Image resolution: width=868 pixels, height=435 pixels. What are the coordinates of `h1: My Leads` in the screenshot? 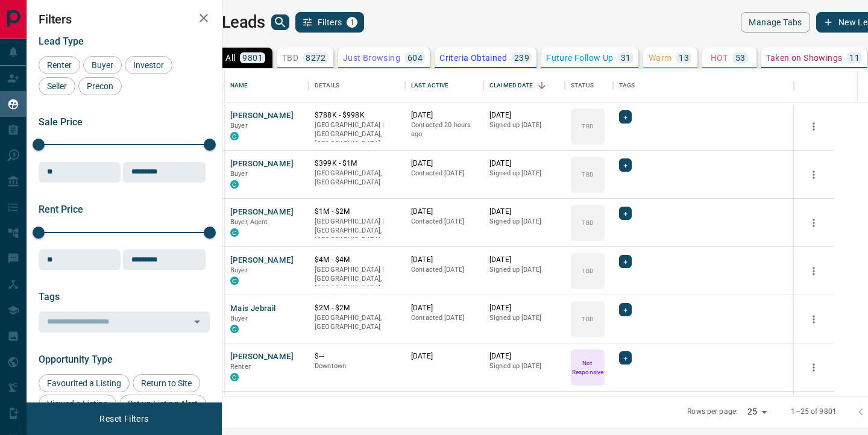 It's located at (230, 22).